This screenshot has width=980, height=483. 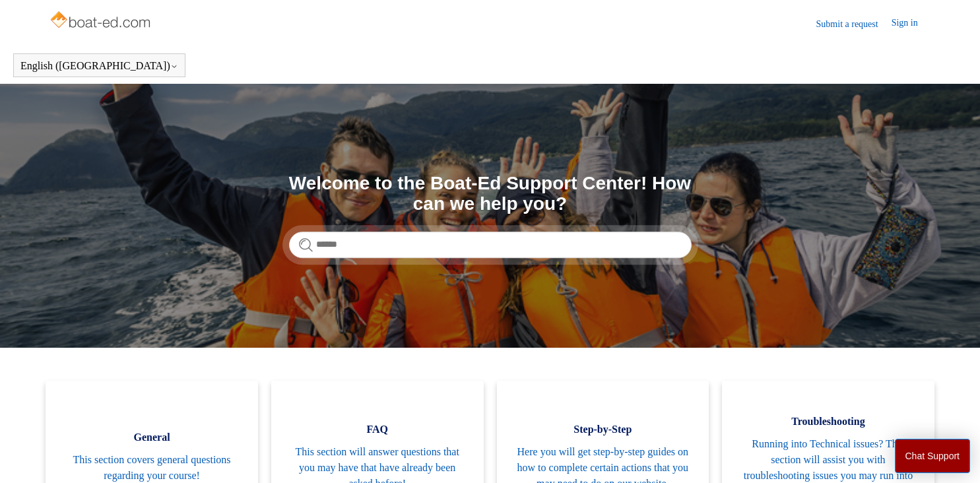 What do you see at coordinates (152, 438) in the screenshot?
I see `span: General` at bounding box center [152, 438].